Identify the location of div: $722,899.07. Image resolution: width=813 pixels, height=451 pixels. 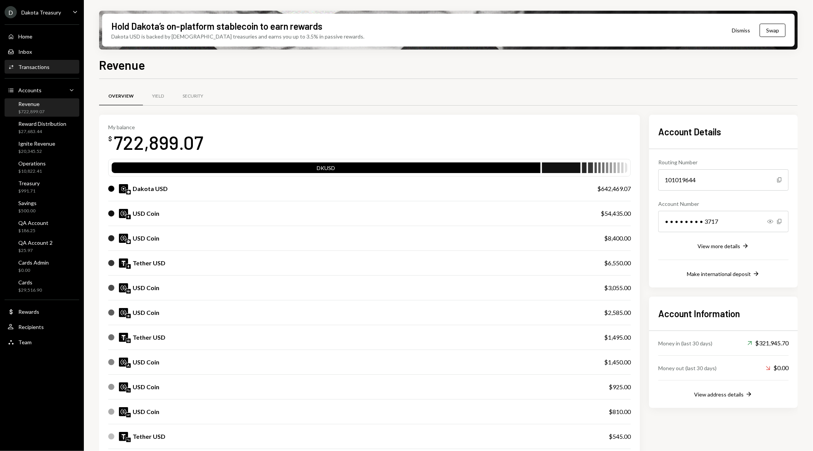
(31, 112).